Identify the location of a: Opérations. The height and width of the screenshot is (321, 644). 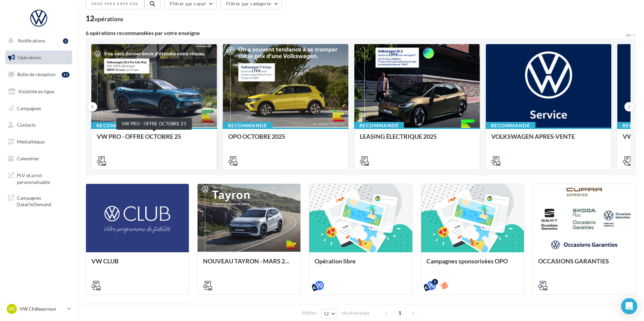
(39, 57).